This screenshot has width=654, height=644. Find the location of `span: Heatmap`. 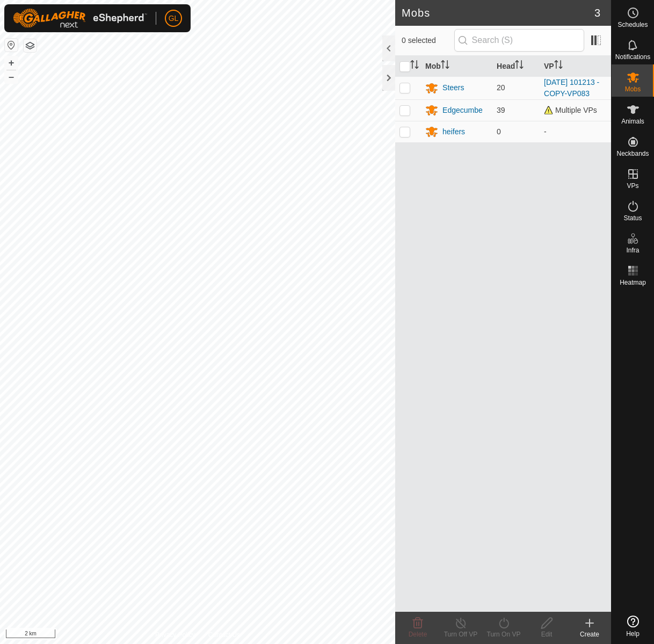

span: Heatmap is located at coordinates (633, 283).